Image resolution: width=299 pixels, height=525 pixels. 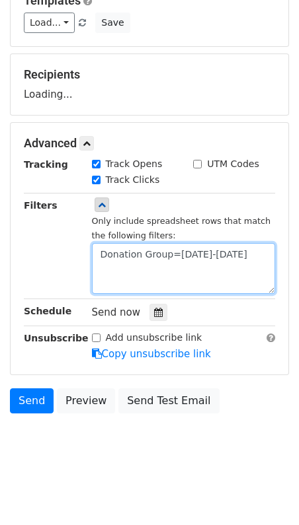 I want to click on label: UTM Codes, so click(x=233, y=164).